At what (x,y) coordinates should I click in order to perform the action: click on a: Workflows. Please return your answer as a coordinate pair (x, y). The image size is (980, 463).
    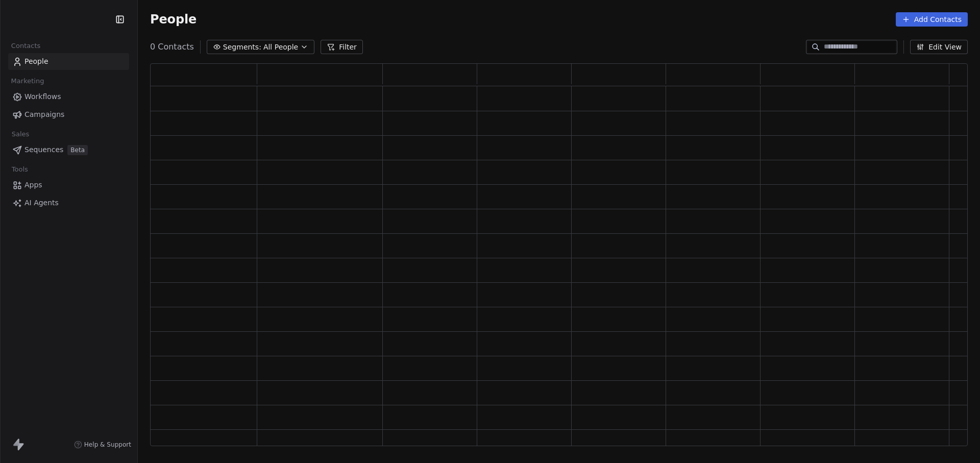
    Looking at the image, I should click on (69, 96).